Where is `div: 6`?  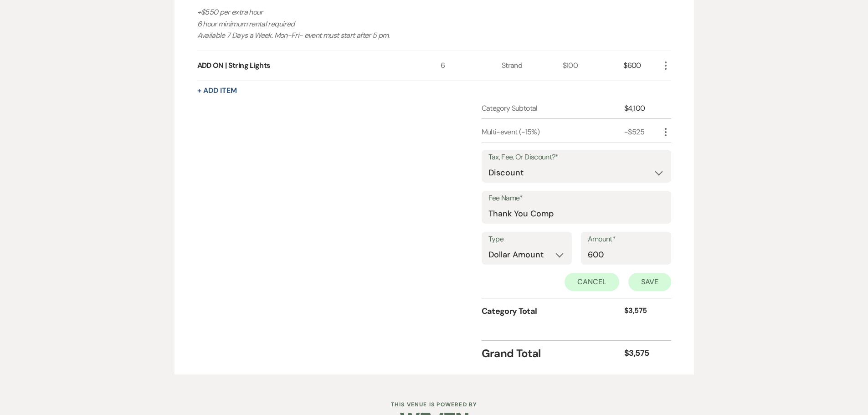 div: 6 is located at coordinates (471, 65).